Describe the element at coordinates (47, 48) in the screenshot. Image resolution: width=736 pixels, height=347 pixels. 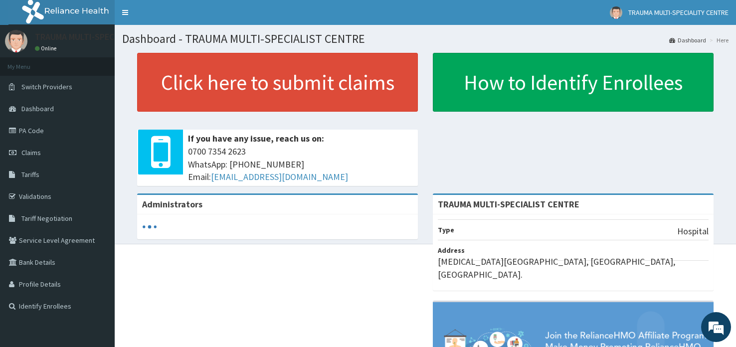
I see `a: Online` at that location.